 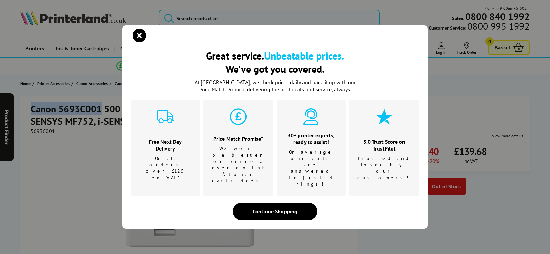 What do you see at coordinates (384, 145) in the screenshot?
I see `h3: 5.0 Trust Score on TrustPilot` at bounding box center [384, 145].